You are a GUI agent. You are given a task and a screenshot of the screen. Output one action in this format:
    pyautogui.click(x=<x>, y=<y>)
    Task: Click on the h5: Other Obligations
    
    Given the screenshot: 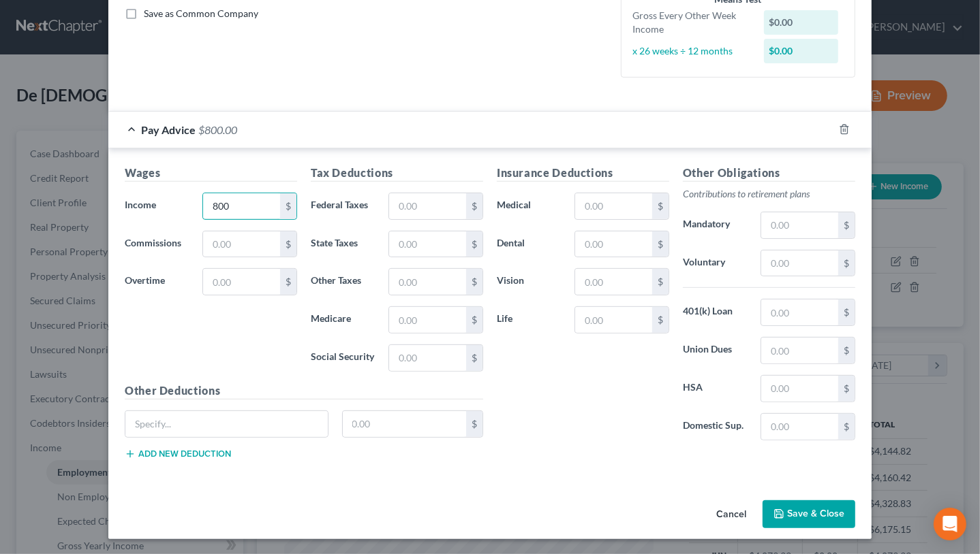 What is the action you would take?
    pyautogui.click(x=768, y=173)
    